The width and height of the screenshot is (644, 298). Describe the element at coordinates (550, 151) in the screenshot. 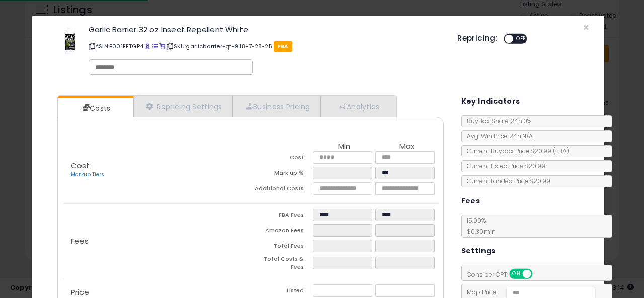

I see `span: $20.99` at that location.